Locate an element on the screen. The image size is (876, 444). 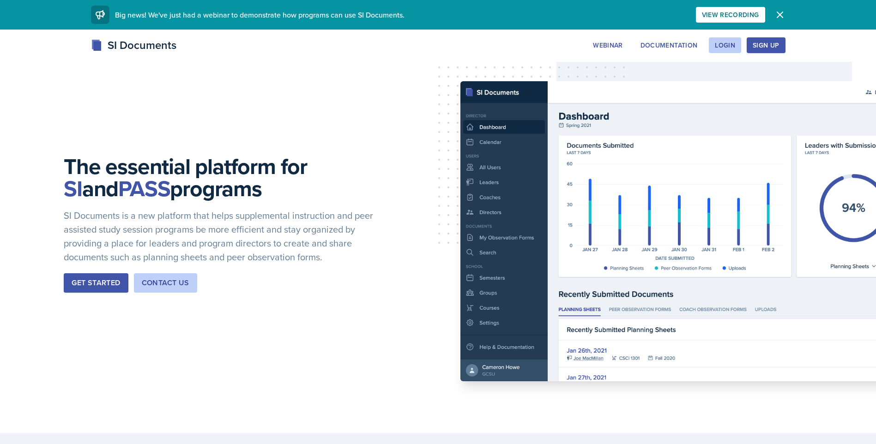
button: View Recording is located at coordinates (731, 15).